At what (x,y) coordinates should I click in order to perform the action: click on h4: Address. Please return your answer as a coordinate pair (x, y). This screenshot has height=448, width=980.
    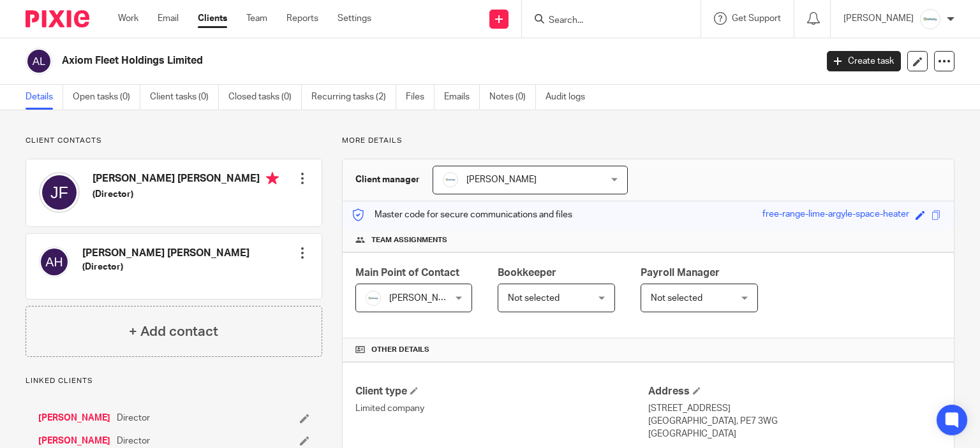
    Looking at the image, I should click on (794, 391).